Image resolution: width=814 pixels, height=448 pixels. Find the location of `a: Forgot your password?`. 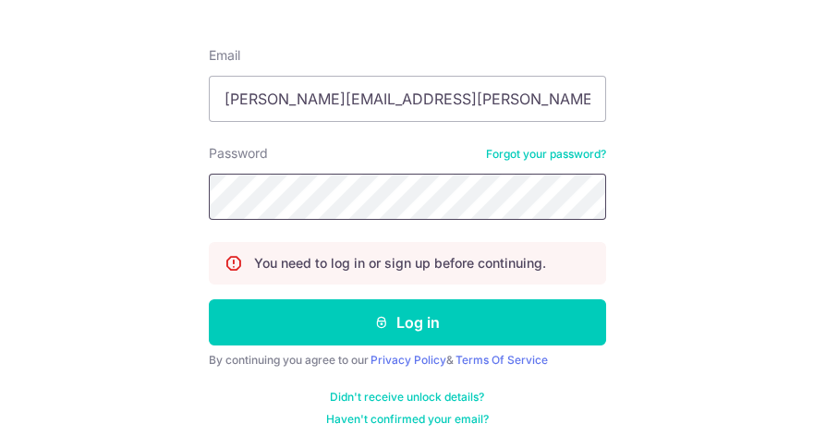

a: Forgot your password? is located at coordinates (546, 154).